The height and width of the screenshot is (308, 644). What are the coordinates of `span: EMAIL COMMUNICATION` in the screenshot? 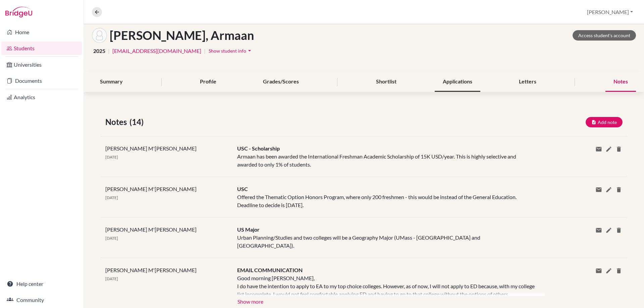 It's located at (270, 270).